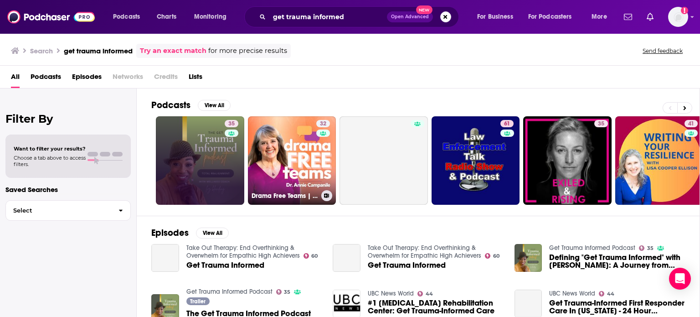 The height and width of the screenshot is (317, 700). Describe the element at coordinates (410, 17) in the screenshot. I see `button: Open AdvancedNew` at that location.